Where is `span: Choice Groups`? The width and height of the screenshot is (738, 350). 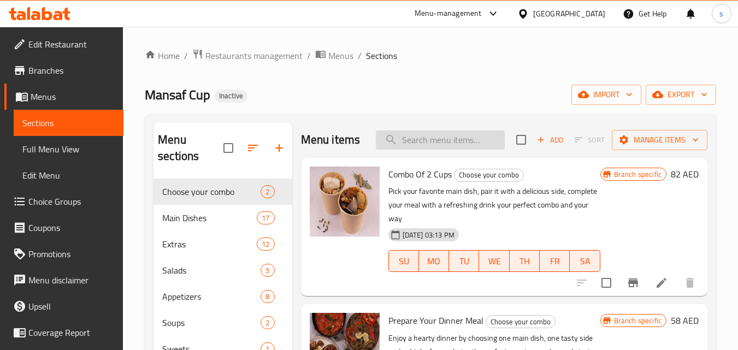
span: Choice Groups is located at coordinates (72, 201).